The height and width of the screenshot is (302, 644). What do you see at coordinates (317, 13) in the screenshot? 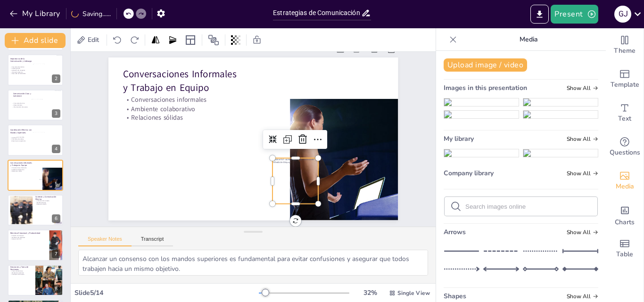
I see `input: Insert title` at bounding box center [317, 13].